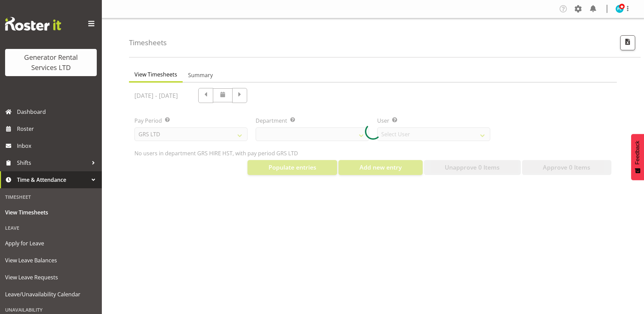 This screenshot has width=644, height=314. Describe the element at coordinates (51, 62) in the screenshot. I see `div: Generator Rental Services LTD` at that location.